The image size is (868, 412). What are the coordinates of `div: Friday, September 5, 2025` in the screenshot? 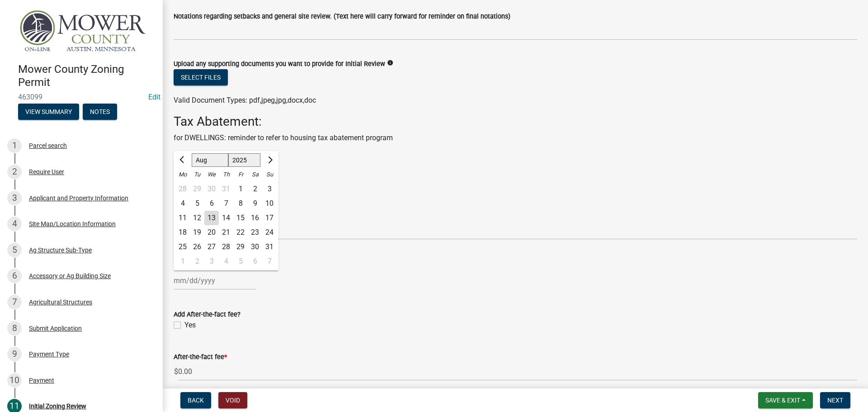 It's located at (241, 262).